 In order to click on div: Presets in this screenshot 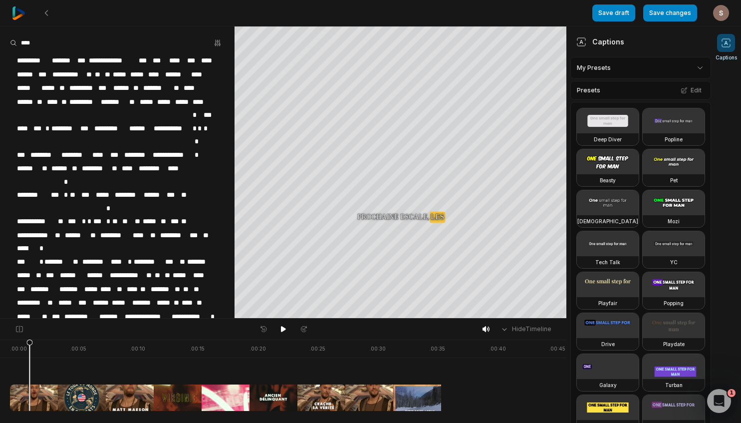, I will do `click(641, 90)`.